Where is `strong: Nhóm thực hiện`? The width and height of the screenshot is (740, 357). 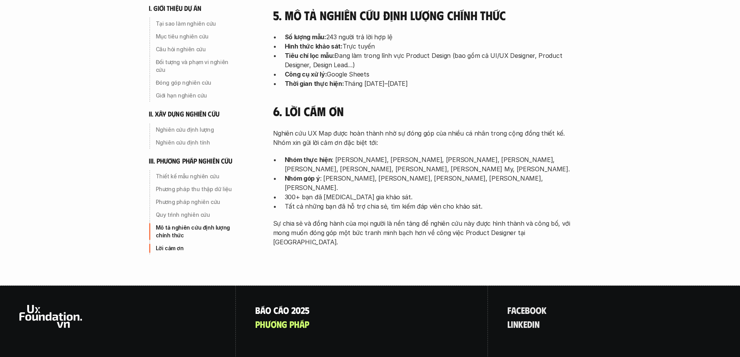 strong: Nhóm thực hiện is located at coordinates (308, 160).